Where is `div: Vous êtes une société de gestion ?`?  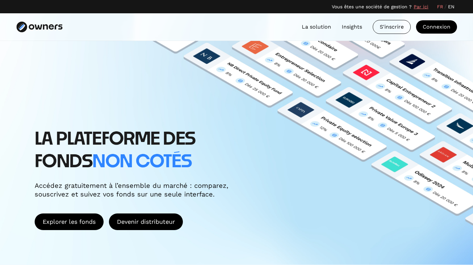
div: Vous êtes une société de gestion ? is located at coordinates (371, 7).